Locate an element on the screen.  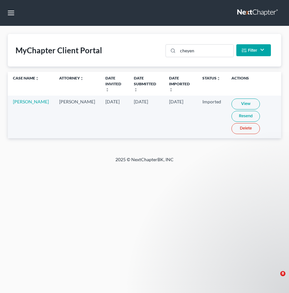
button: Filter is located at coordinates (254, 50).